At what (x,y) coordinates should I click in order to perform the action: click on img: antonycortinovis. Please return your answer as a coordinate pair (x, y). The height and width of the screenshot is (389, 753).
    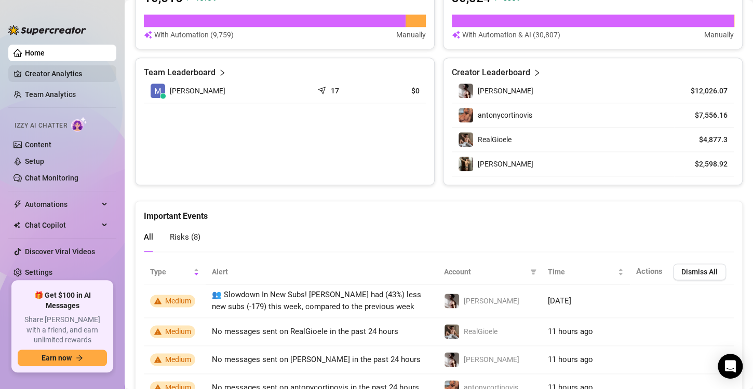
    Looking at the image, I should click on (466, 115).